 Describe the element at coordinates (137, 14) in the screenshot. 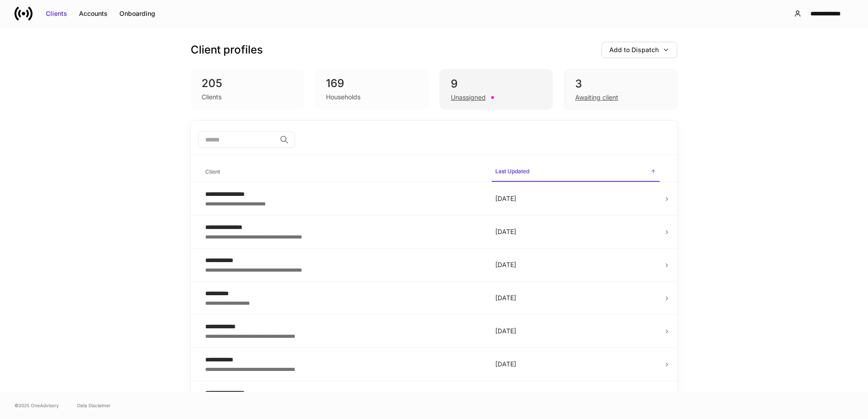

I see `button: Onboarding` at that location.